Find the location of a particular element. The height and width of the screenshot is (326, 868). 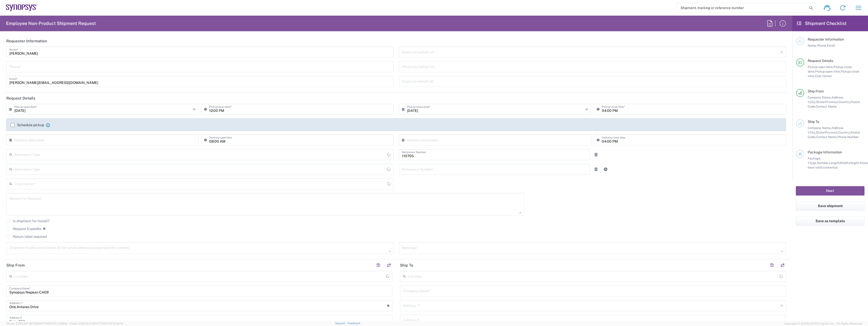

span: Requester Information is located at coordinates (826, 40).